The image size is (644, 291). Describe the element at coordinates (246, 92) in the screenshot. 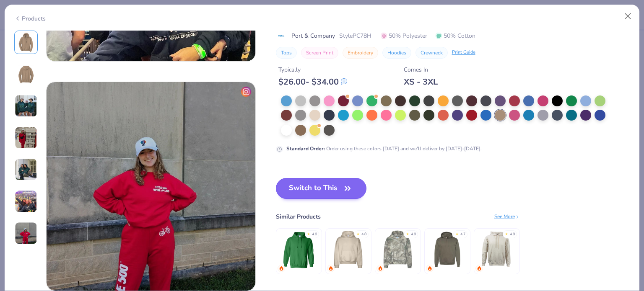

I see `img: insta-icon.png` at that location.